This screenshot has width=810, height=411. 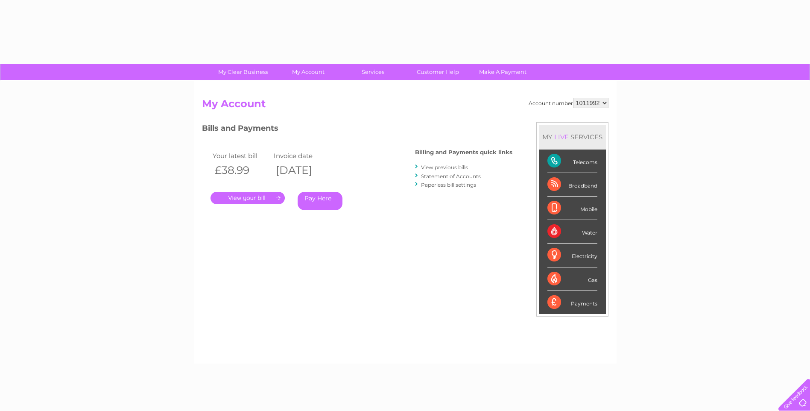 I want to click on div: Account number, so click(x=569, y=103).